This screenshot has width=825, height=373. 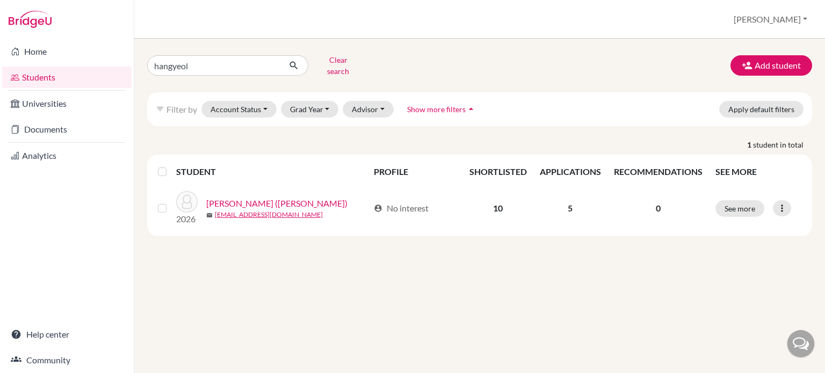 I want to click on input: Find student by name..., so click(x=214, y=66).